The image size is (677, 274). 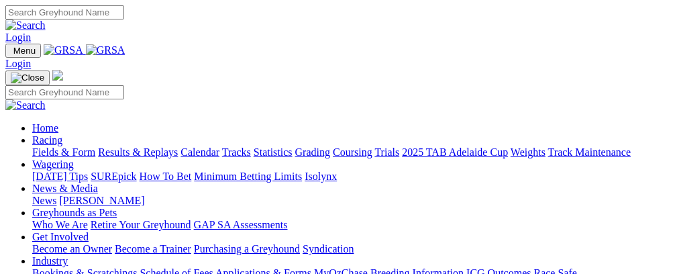 I want to click on img: Close, so click(x=28, y=78).